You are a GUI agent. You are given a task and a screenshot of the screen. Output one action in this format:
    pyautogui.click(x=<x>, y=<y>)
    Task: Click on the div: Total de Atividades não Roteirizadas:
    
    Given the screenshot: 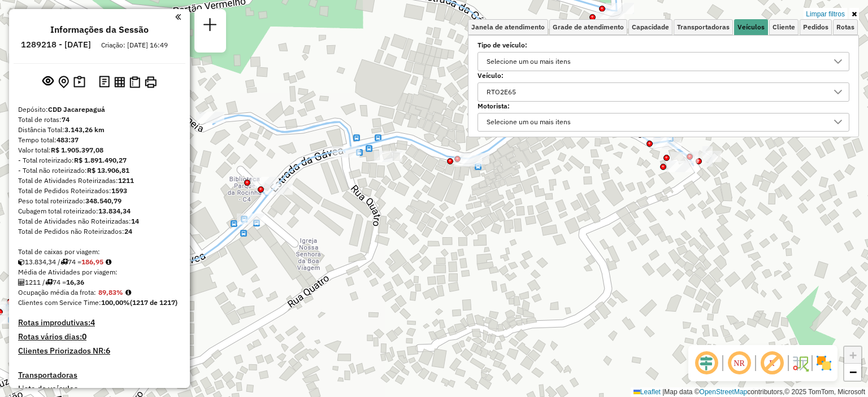 What is the action you would take?
    pyautogui.click(x=100, y=222)
    